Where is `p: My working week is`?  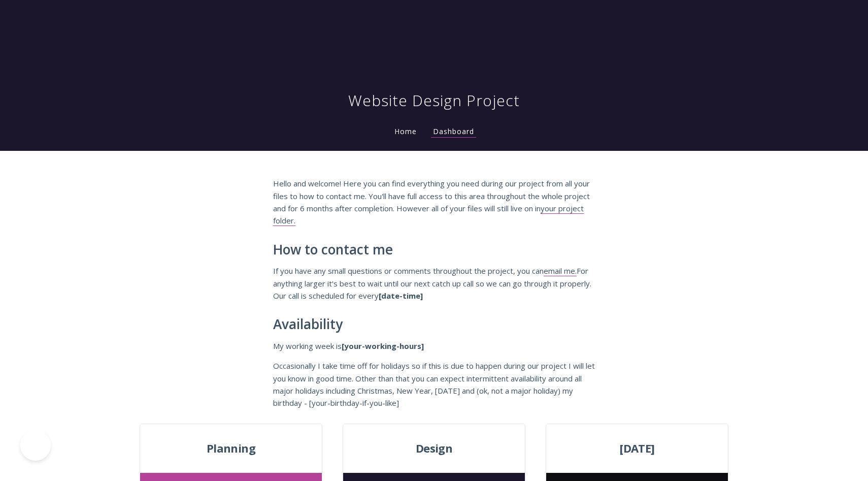 p: My working week is is located at coordinates (434, 346).